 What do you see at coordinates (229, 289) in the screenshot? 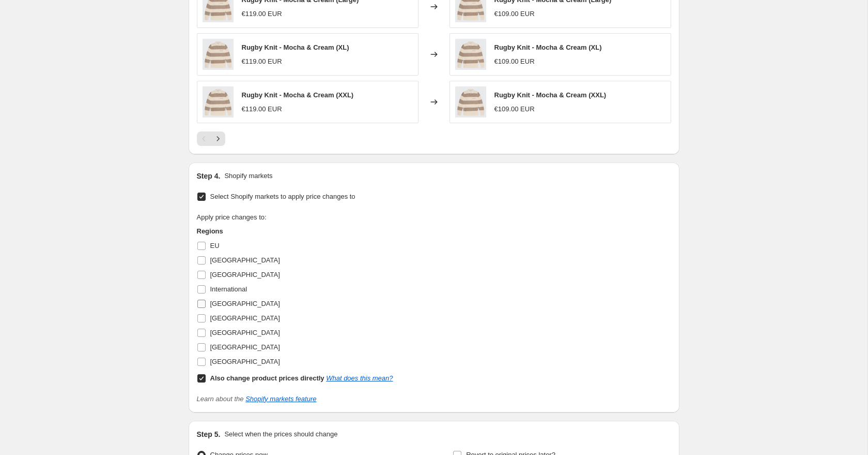
I see `span: International` at bounding box center [229, 289].